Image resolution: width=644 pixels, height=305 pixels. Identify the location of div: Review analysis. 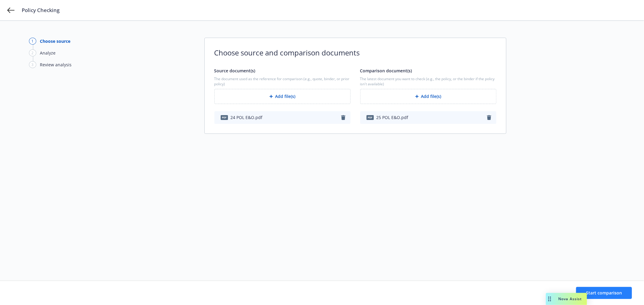
(56, 65).